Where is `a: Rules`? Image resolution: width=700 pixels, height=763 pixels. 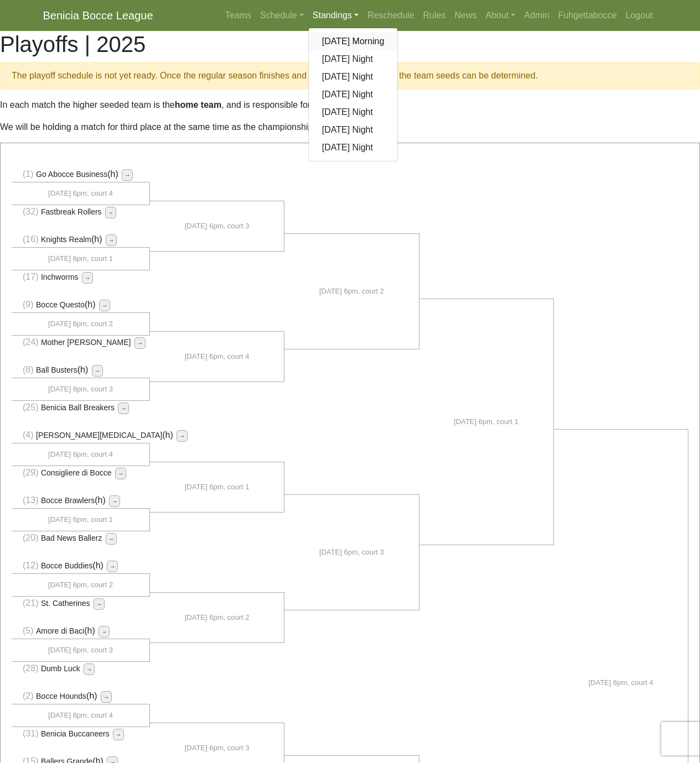 a: Rules is located at coordinates (435, 15).